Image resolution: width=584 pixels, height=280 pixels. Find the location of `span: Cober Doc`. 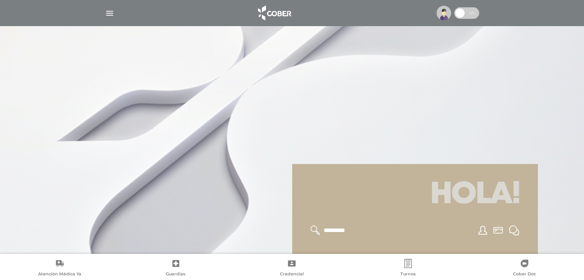

span: Cober Doc is located at coordinates (524, 274).